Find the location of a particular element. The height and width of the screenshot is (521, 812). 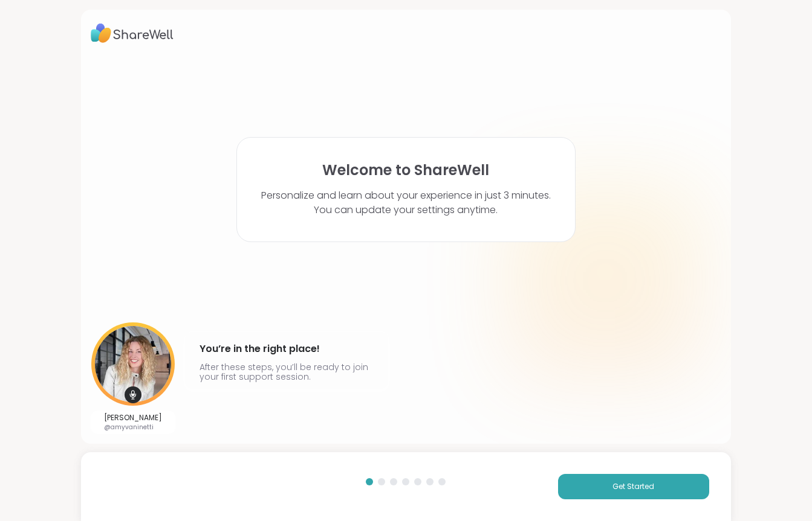

p: After these steps, you’ll be ready to join your first support session. is located at coordinates (286, 372).